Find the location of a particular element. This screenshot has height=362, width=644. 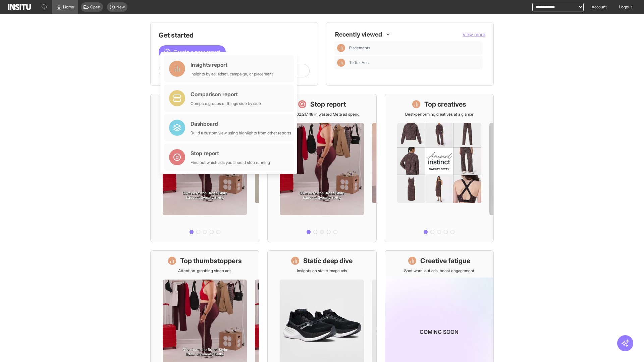

div: Build a custom view using highlights from other reports is located at coordinates (241, 133).